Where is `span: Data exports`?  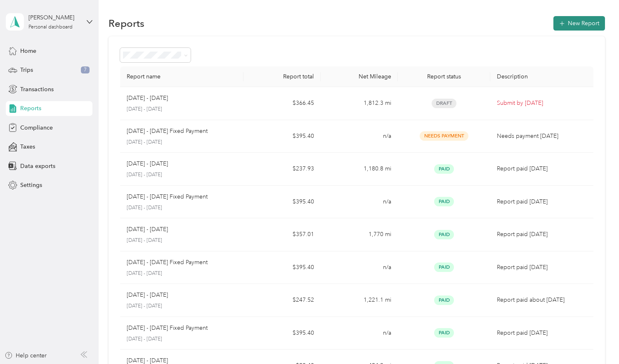
span: Data exports is located at coordinates (37, 166).